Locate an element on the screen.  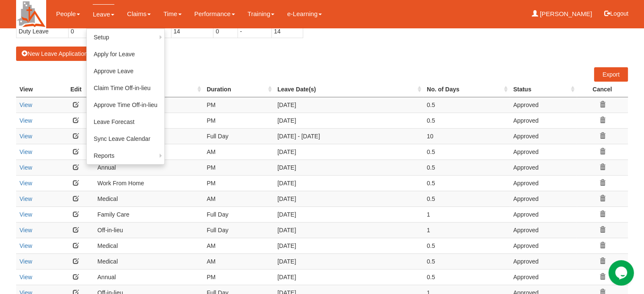
a: Time is located at coordinates (173, 14).